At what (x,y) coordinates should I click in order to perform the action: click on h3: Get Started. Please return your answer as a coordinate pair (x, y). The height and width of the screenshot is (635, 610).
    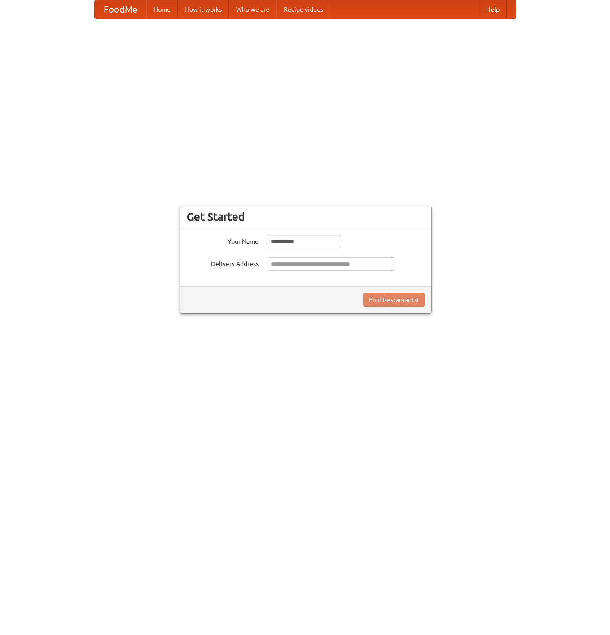
    Looking at the image, I should click on (306, 217).